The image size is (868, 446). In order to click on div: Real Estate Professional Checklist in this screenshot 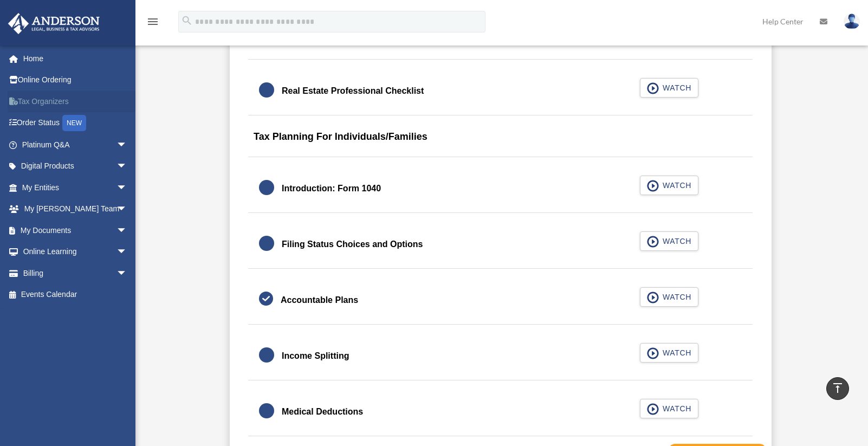, I will do `click(353, 91)`.